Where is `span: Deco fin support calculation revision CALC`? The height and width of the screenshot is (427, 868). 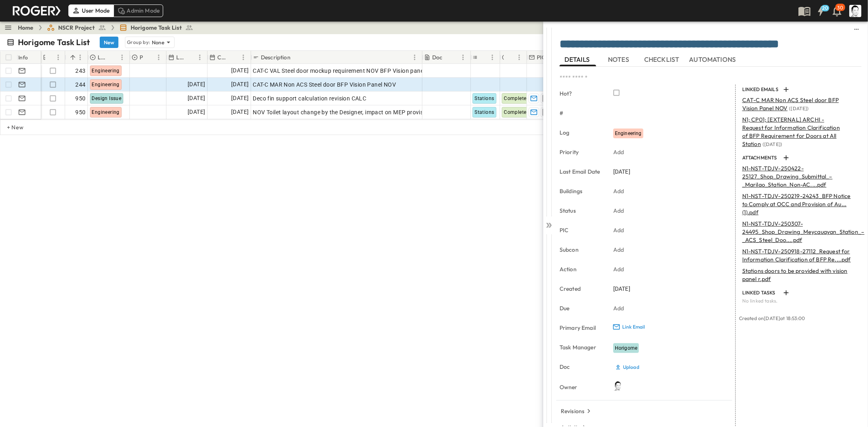
span: Deco fin support calculation revision CALC is located at coordinates (310, 98).